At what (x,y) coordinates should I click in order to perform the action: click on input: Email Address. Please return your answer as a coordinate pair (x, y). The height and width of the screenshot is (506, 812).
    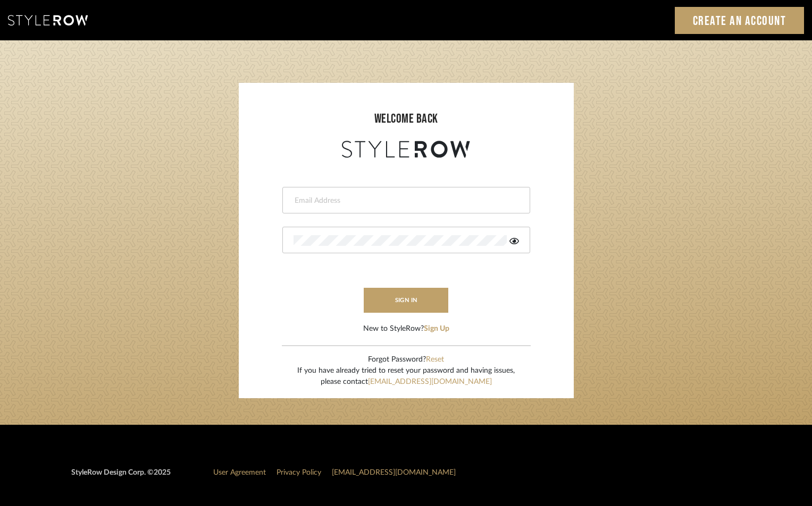
    Looking at the image, I should click on (405, 201).